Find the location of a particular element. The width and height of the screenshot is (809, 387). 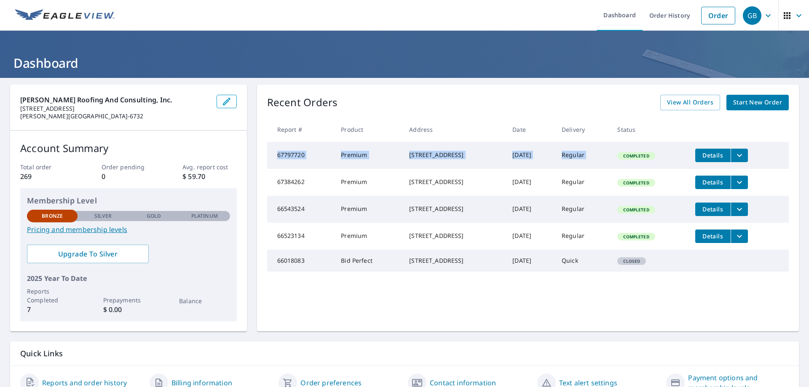

th: Product is located at coordinates (368, 129).